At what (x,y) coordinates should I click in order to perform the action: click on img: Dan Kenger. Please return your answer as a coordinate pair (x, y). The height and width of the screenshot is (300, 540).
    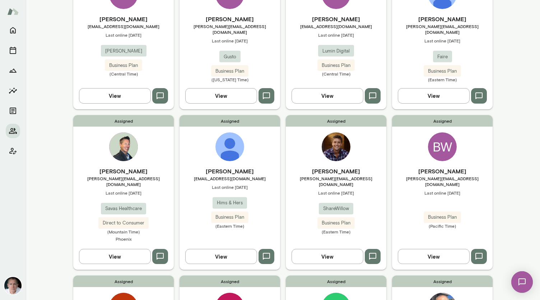
    Looking at the image, I should click on (230, 147).